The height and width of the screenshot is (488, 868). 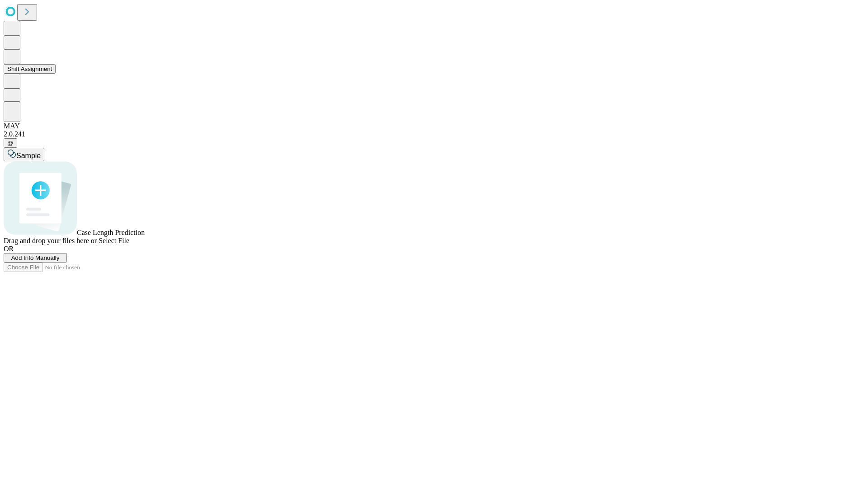 I want to click on span: Add Info Manually, so click(x=35, y=258).